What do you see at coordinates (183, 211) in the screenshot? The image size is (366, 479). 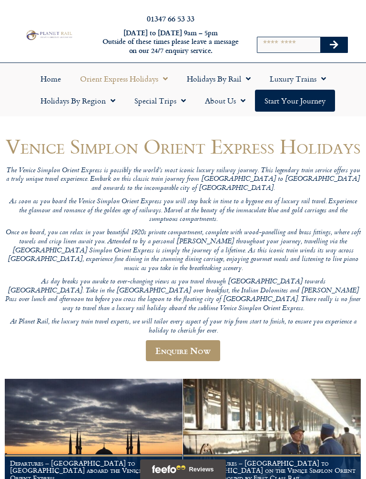 I see `p: As soon as you board the Venice Simplon Orient Express you will step back in time to a bygone era...` at bounding box center [183, 211].